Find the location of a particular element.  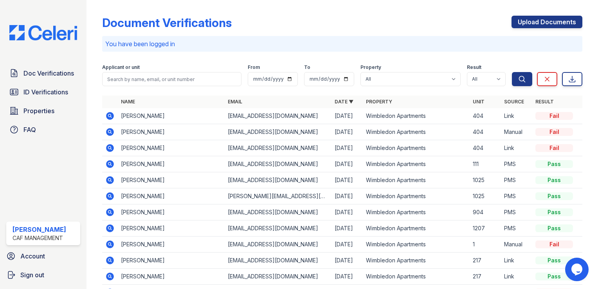

label: Result is located at coordinates (474, 67).